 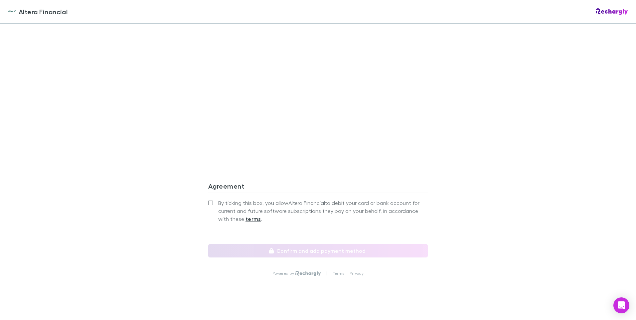 What do you see at coordinates (357, 274) in the screenshot?
I see `p: Privacy` at bounding box center [357, 274].